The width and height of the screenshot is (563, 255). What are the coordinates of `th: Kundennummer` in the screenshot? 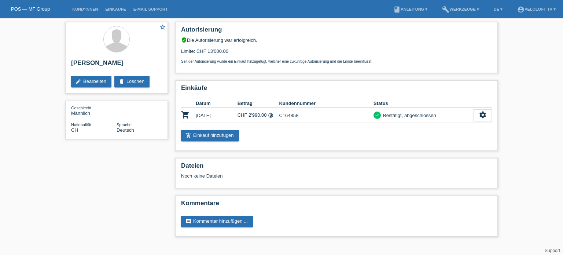 It's located at (326, 103).